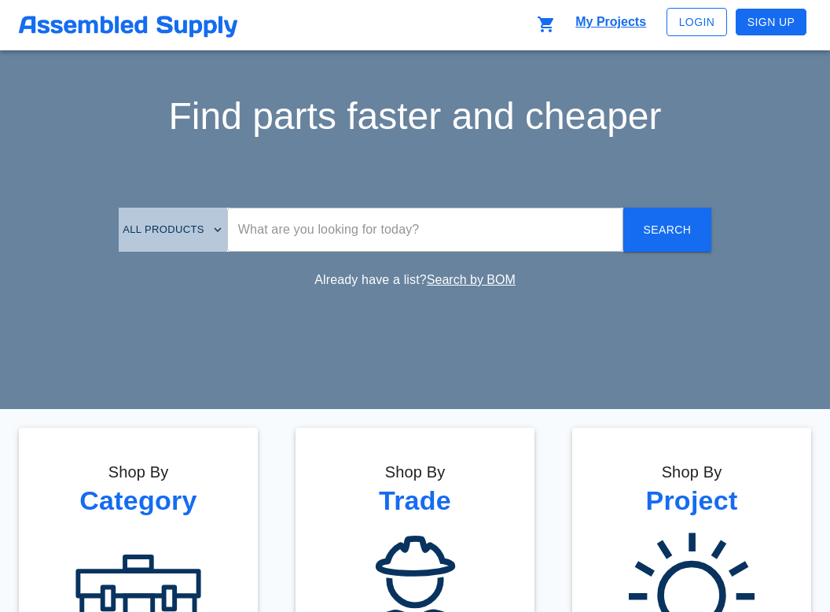 The width and height of the screenshot is (830, 612). Describe the element at coordinates (173, 230) in the screenshot. I see `button: All Products` at that location.